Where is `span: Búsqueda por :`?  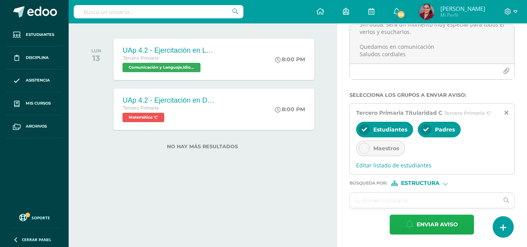 span: Búsqueda por : is located at coordinates (368, 183).